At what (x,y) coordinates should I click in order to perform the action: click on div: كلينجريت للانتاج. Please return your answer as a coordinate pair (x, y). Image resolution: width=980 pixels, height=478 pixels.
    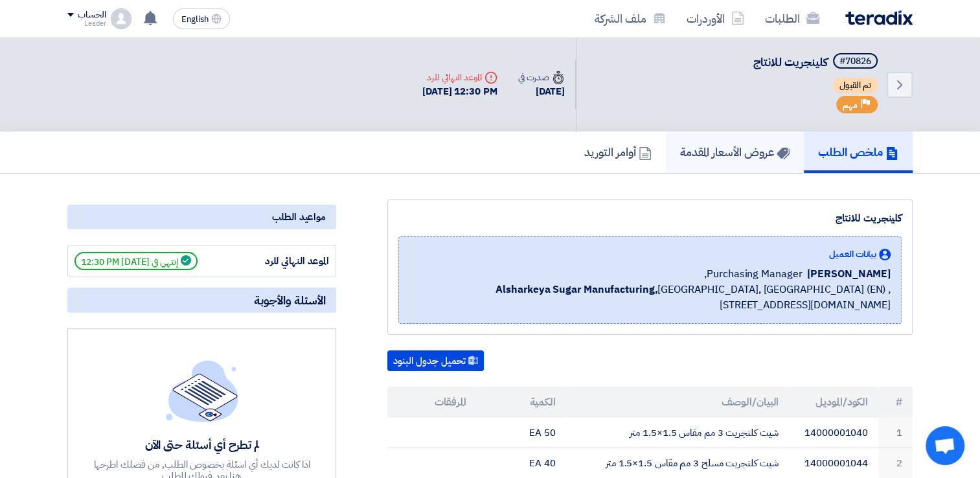
    Looking at the image, I should click on (650, 218).